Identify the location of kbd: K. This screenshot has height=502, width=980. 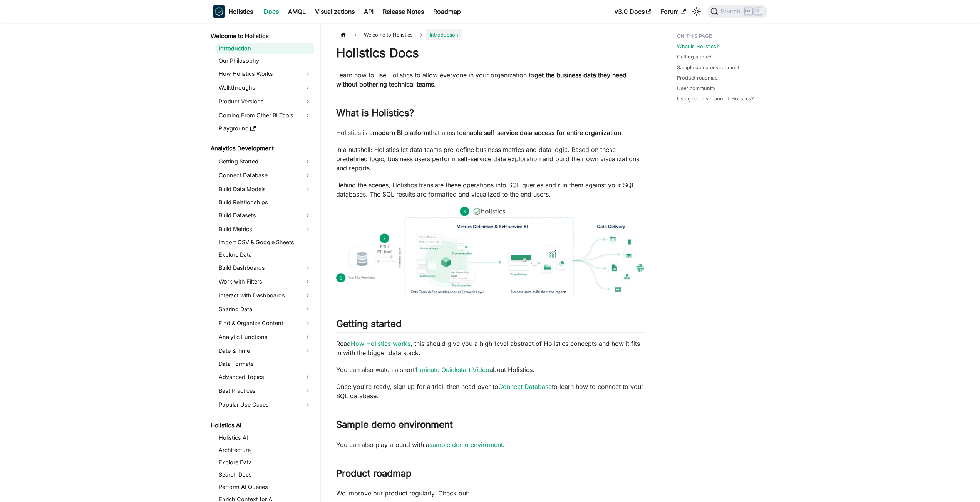
(758, 11).